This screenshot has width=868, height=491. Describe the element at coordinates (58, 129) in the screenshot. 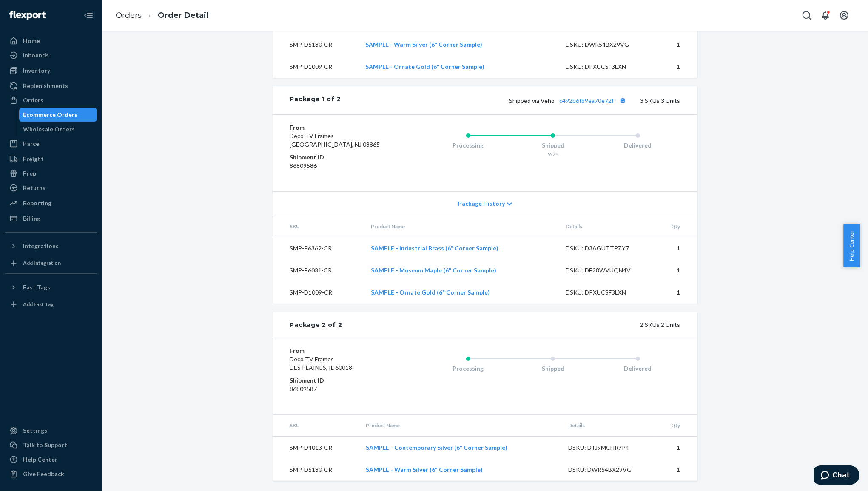

I see `a: Wholesale Orders` at that location.